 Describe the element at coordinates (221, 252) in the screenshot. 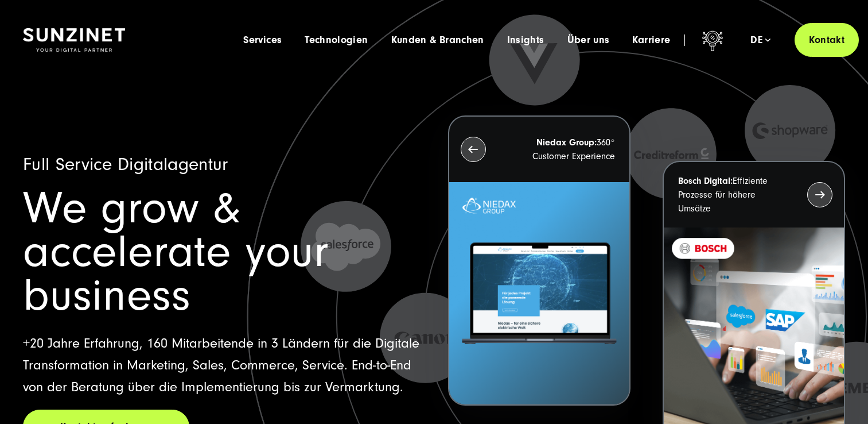

I see `h1: We grow & accelerate your business` at that location.